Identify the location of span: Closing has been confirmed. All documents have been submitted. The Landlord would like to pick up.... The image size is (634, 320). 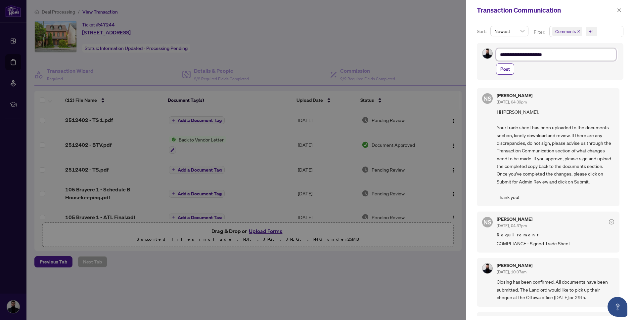
(555, 290).